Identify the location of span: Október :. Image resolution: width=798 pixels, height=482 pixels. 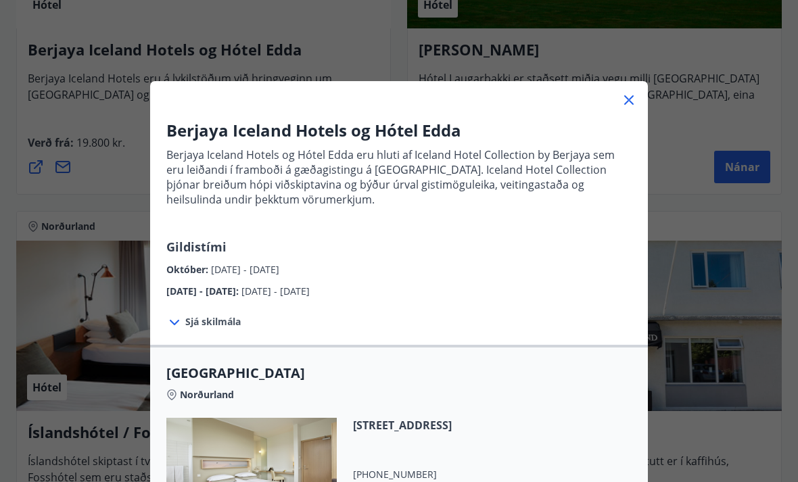
(189, 269).